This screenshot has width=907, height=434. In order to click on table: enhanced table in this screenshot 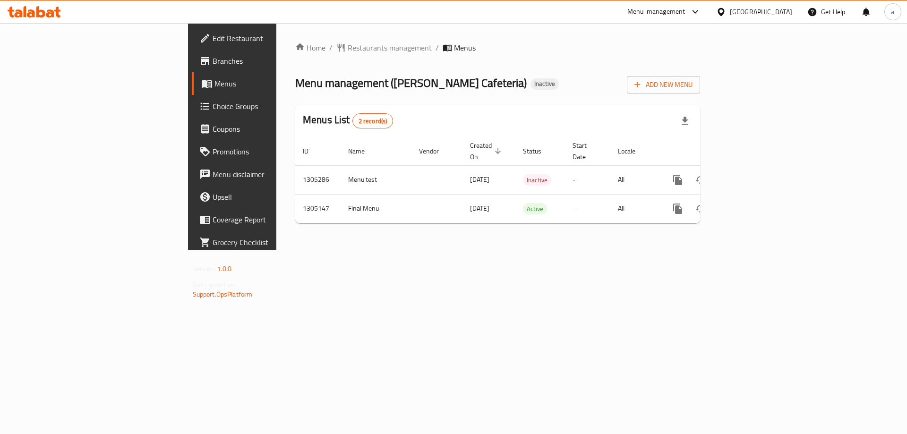, I will do `click(530, 180)`.